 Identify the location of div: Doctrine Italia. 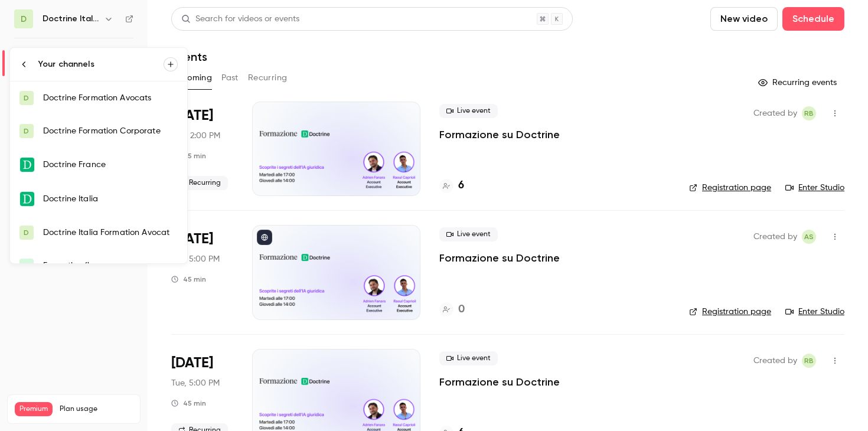
(111, 199).